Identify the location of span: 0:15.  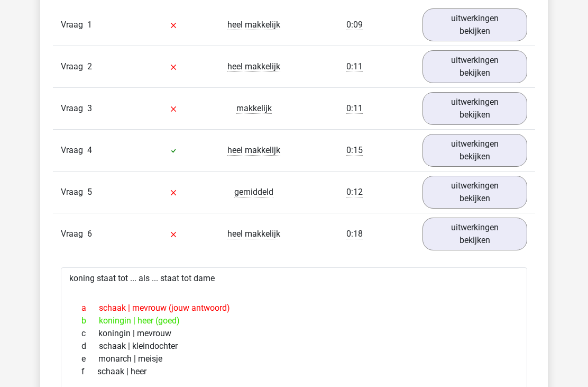
(355, 150).